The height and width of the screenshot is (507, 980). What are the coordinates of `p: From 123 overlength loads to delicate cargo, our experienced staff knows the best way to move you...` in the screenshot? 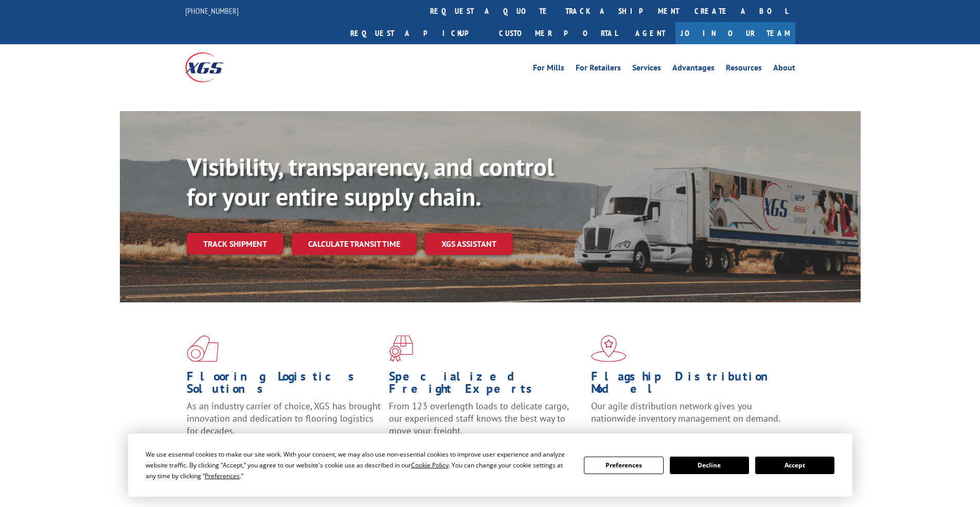 It's located at (486, 423).